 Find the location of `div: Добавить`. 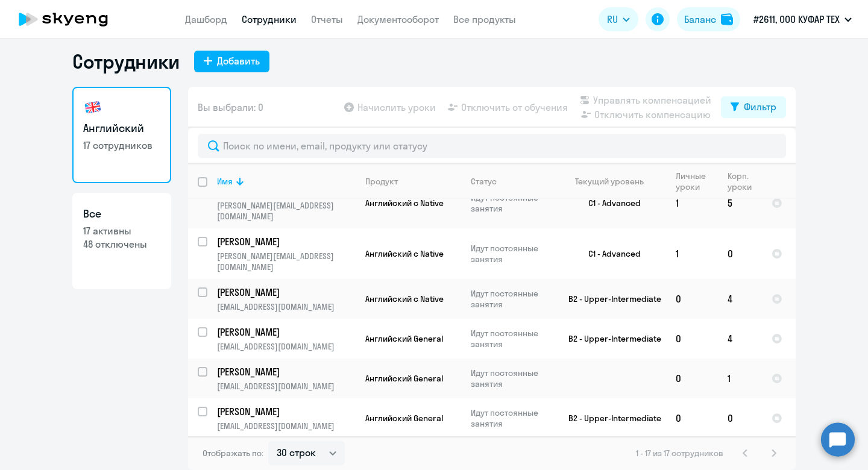

div: Добавить is located at coordinates (238, 61).